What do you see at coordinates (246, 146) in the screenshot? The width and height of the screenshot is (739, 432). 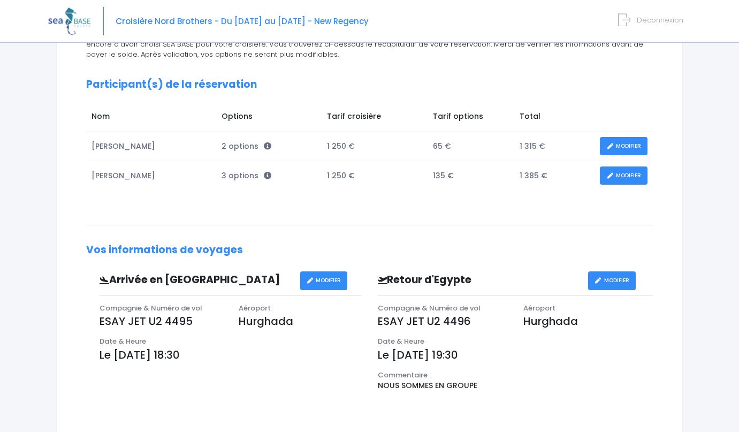 I see `span: 2 options` at bounding box center [246, 146].